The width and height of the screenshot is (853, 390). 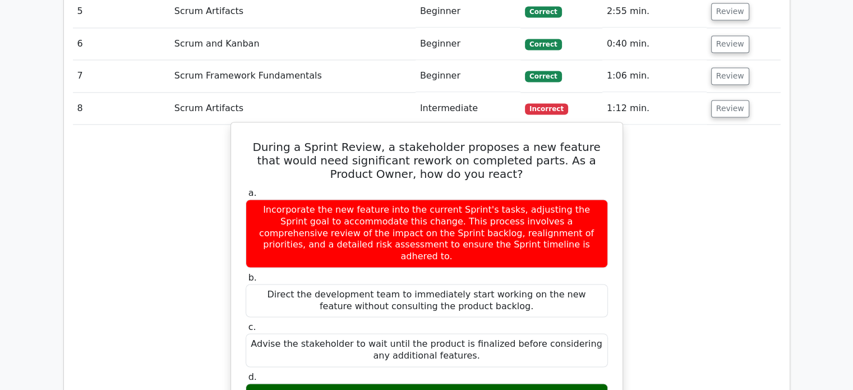 What do you see at coordinates (546, 109) in the screenshot?
I see `span: Incorrect` at bounding box center [546, 109].